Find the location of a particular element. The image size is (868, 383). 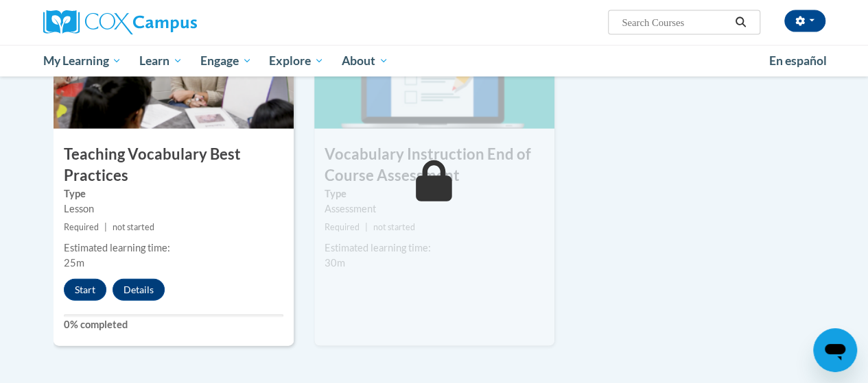

span: 30m is located at coordinates (335, 263).